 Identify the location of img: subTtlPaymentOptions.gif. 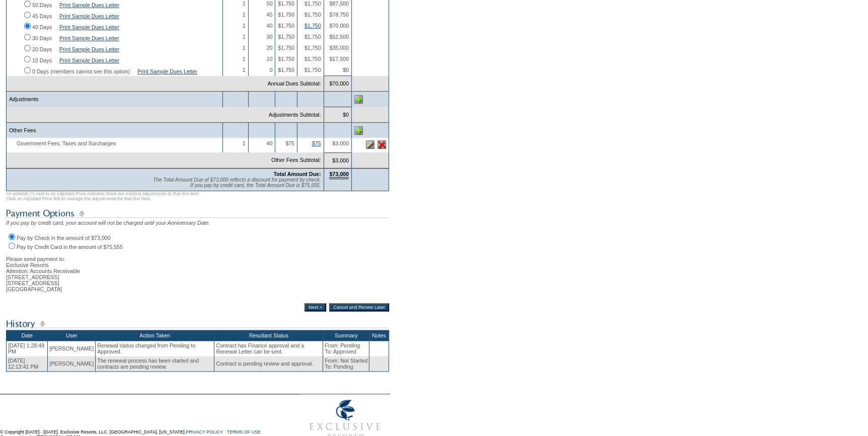
(197, 213).